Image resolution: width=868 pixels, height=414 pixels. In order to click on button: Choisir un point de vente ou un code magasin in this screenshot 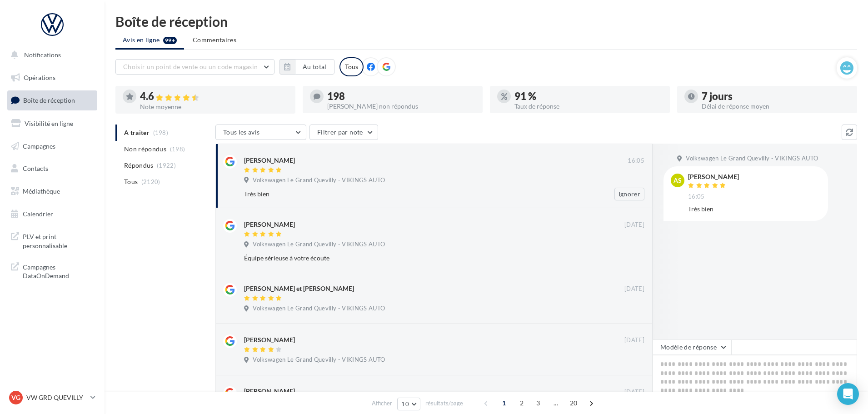, I will do `click(195, 67)`.